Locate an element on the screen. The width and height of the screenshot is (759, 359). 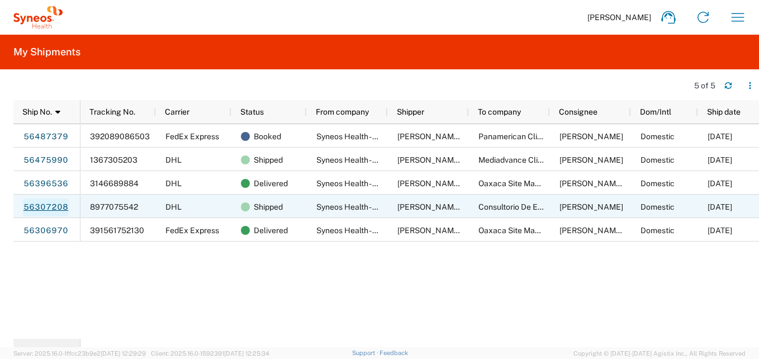
span: Tracking No. is located at coordinates (112, 112).